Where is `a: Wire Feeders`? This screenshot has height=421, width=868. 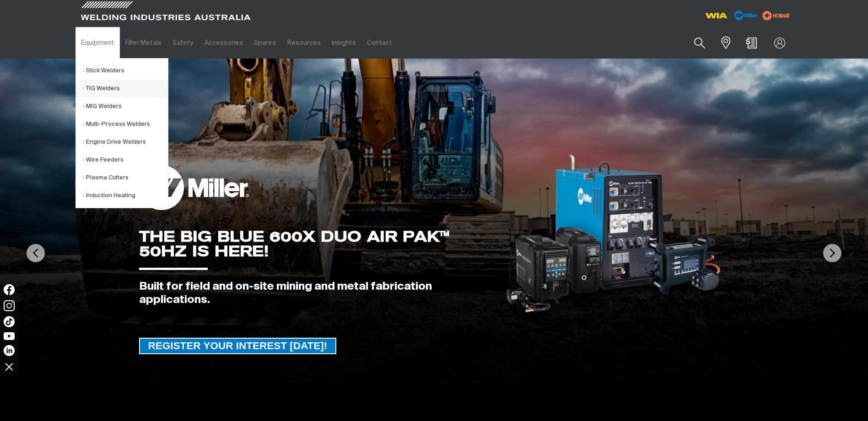
a: Wire Feeders is located at coordinates (125, 160).